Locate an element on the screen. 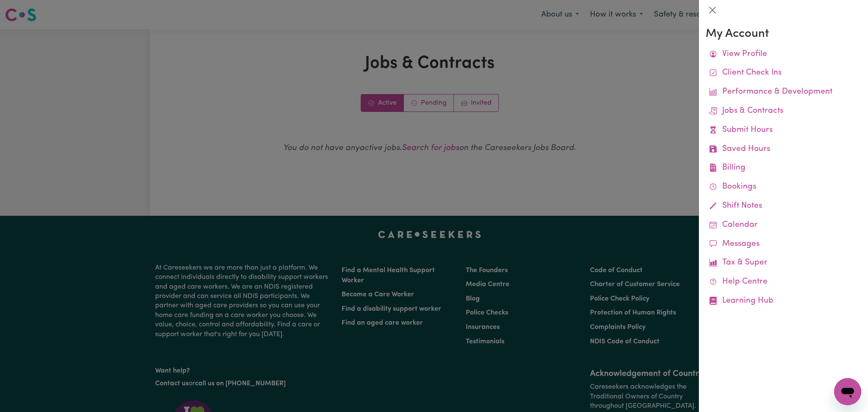 The image size is (868, 412). a: Tax & Super is located at coordinates (784, 263).